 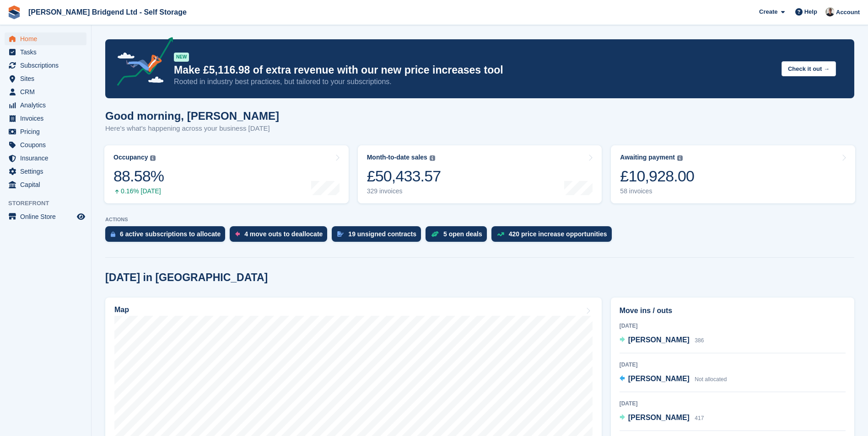 What do you see at coordinates (557, 234) in the screenshot?
I see `div: 420 price increase opportunities` at bounding box center [557, 234].